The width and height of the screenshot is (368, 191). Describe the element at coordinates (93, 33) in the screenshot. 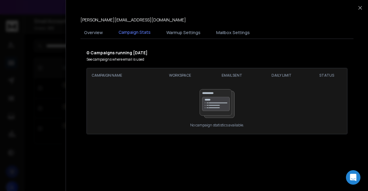

I see `button: Overview` at that location.